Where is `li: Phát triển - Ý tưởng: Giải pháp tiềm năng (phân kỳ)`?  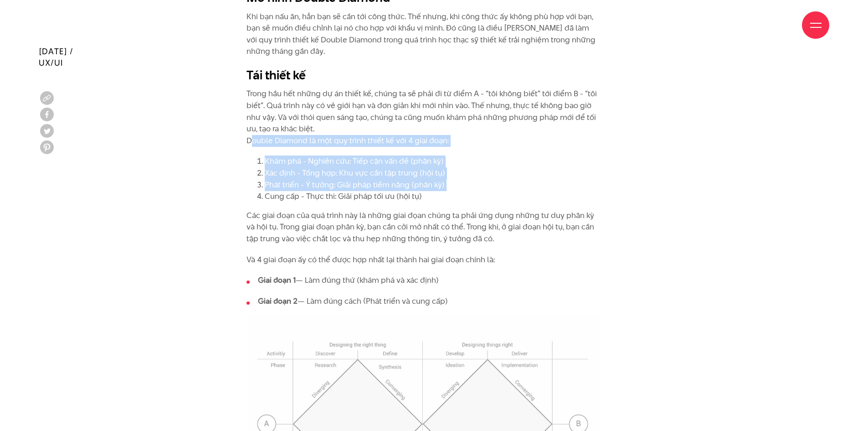
li: Phát triển - Ý tưởng: Giải pháp tiềm năng (phân kỳ) is located at coordinates (432, 185).